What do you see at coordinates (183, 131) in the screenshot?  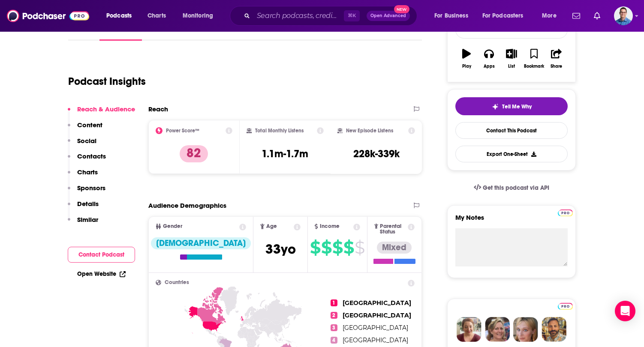 I see `h2: Power Score™` at bounding box center [183, 131].